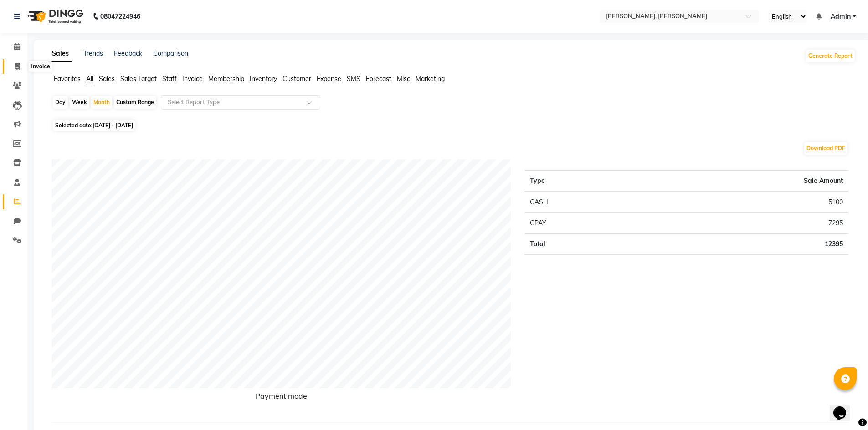 This screenshot has height=430, width=868. I want to click on span: Sales Target, so click(139, 79).